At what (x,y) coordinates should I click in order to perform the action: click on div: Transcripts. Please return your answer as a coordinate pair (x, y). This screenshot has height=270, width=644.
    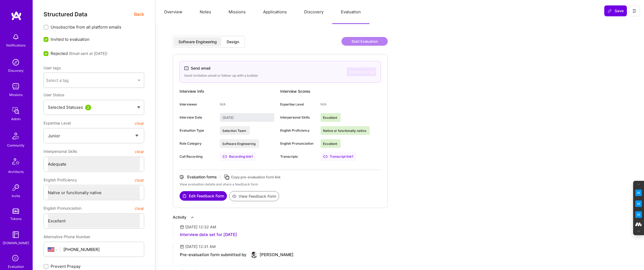
    Looking at the image, I should click on (298, 156).